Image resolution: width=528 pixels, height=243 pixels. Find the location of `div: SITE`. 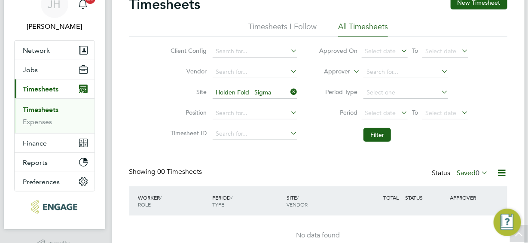

div: SITE is located at coordinates (321, 201).